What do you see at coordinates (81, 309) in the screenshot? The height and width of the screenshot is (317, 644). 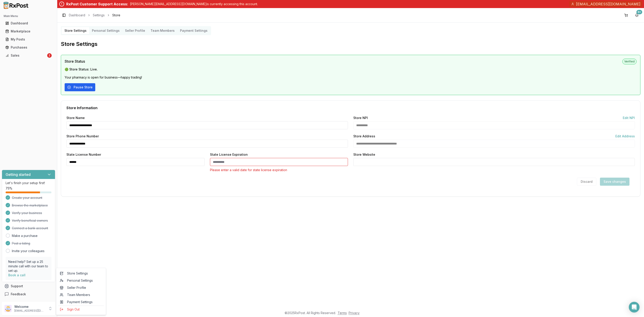 I see `button: Sign Out` at bounding box center [81, 309].